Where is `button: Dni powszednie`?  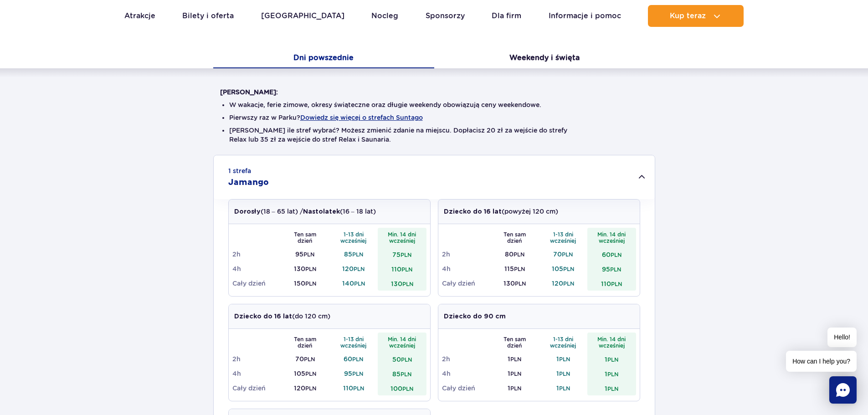
button: Dni powszednie is located at coordinates (323, 59).